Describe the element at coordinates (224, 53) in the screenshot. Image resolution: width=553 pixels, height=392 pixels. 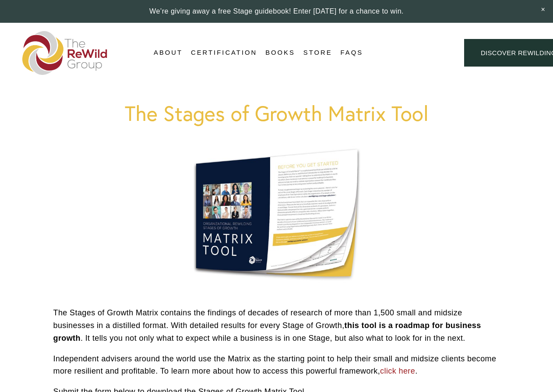
I see `a: Certification` at that location.